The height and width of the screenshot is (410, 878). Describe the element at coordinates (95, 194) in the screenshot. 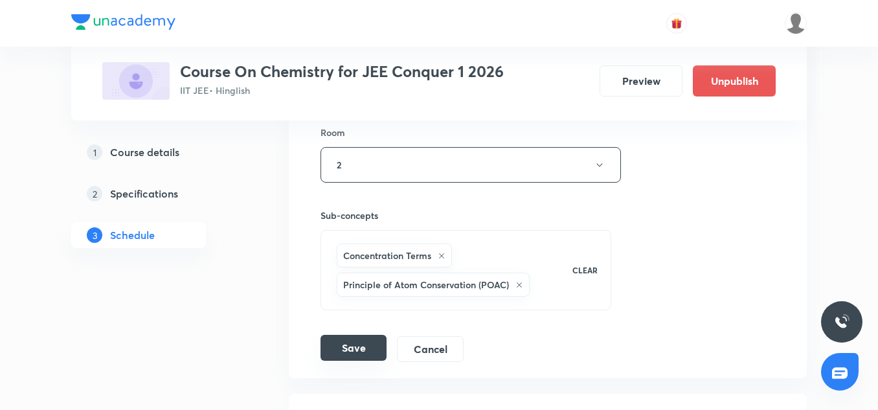

I see `p: 2` at that location.